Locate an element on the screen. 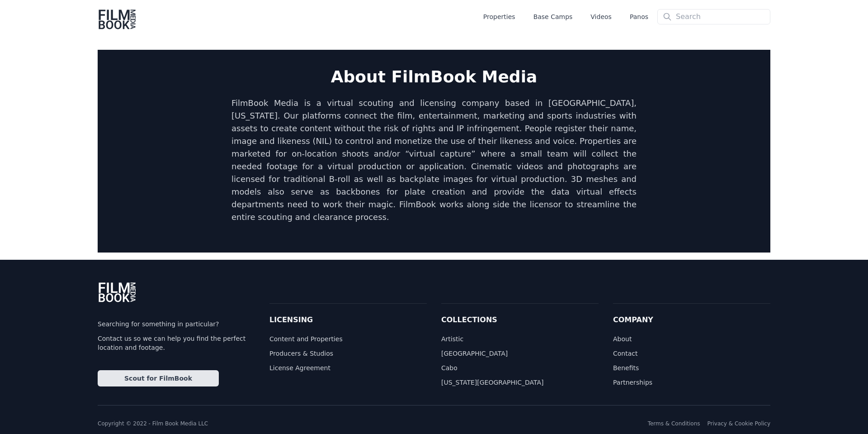  a: Privacy & Cookie Policy is located at coordinates (739, 423).